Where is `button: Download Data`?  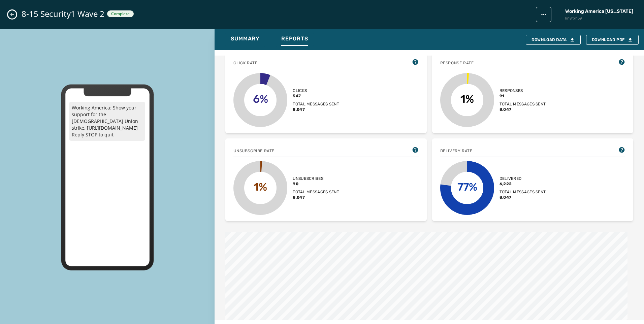
button: Download Data is located at coordinates (553, 40).